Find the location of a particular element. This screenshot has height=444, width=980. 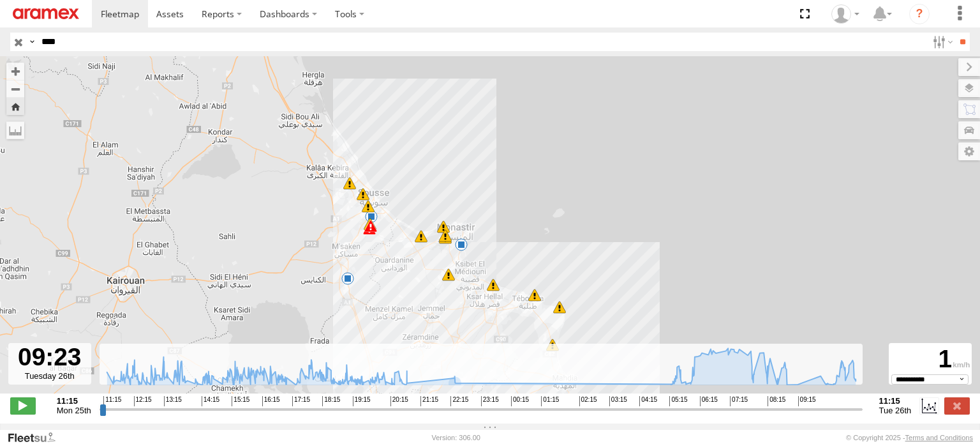

button: Zoom Home is located at coordinates (15, 106).